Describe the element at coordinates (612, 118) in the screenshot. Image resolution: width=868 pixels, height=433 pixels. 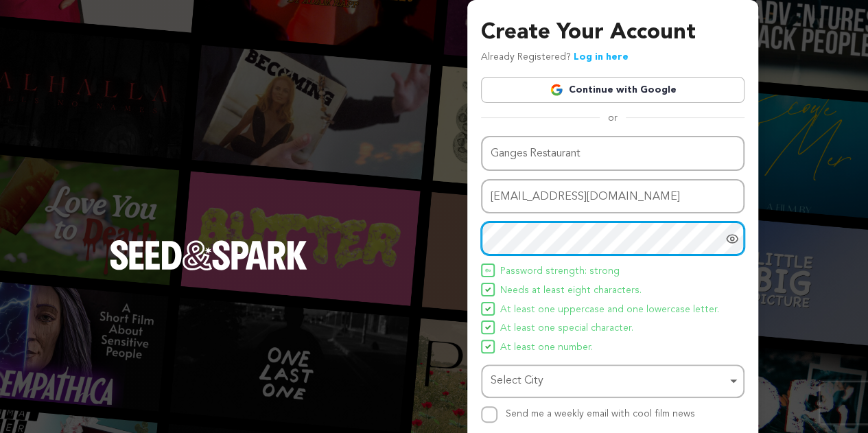
I see `span: or` at that location.